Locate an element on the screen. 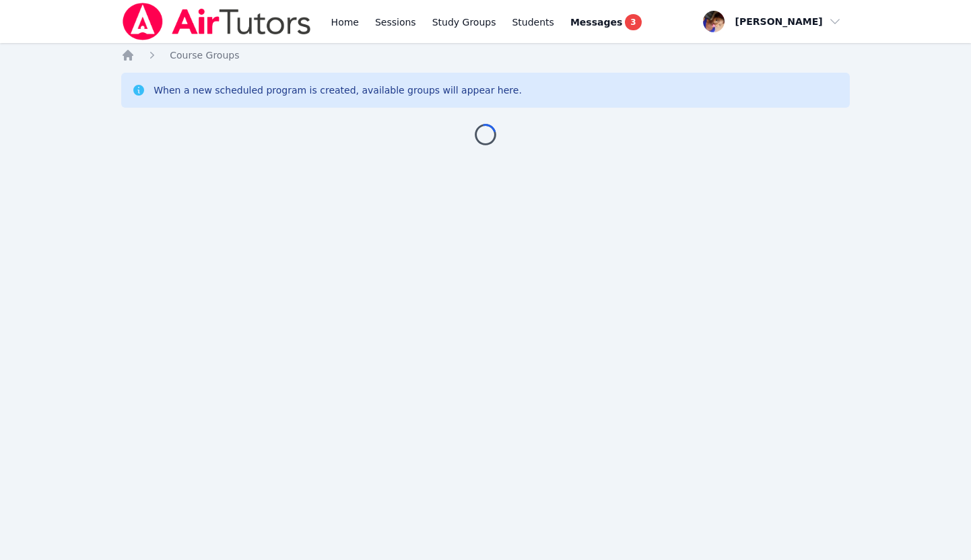  nav: Breadcrumb is located at coordinates (486, 55).